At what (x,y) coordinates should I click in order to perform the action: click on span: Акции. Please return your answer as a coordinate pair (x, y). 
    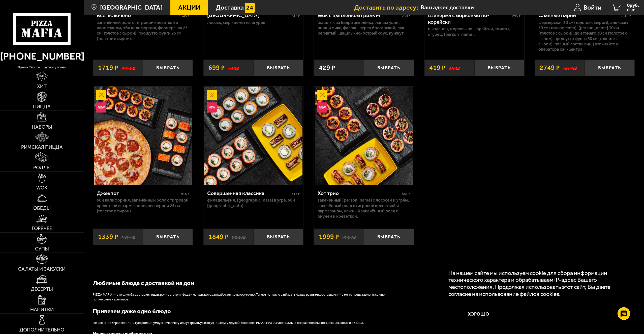
    Looking at the image, I should click on (189, 8).